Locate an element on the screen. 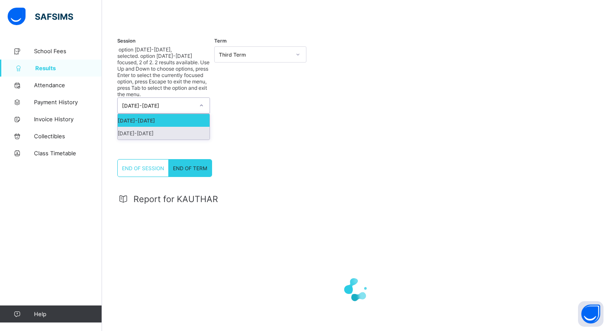 The height and width of the screenshot is (331, 612). span: Attendance is located at coordinates (68, 85).